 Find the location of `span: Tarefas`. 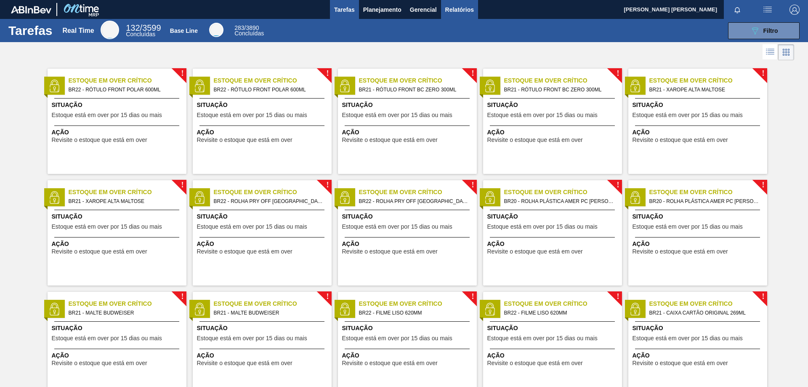

span: Tarefas is located at coordinates (344, 10).